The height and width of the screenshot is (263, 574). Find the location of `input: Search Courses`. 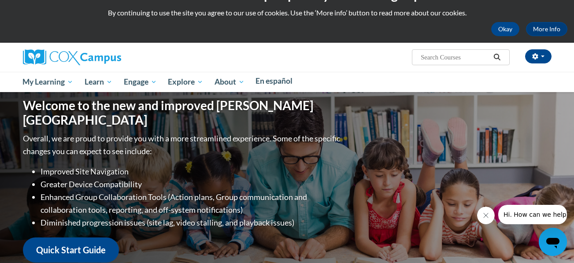

input: Search Courses is located at coordinates (455, 57).